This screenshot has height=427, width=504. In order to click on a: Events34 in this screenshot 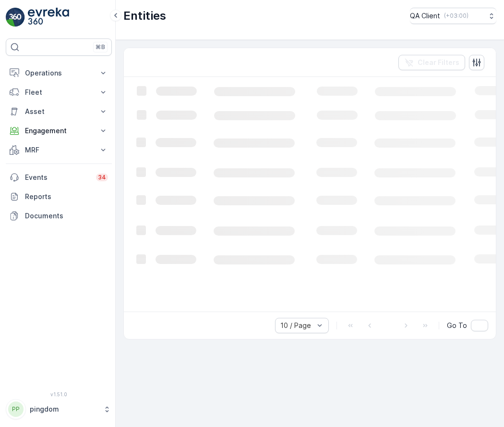, I will do `click(59, 177)`.